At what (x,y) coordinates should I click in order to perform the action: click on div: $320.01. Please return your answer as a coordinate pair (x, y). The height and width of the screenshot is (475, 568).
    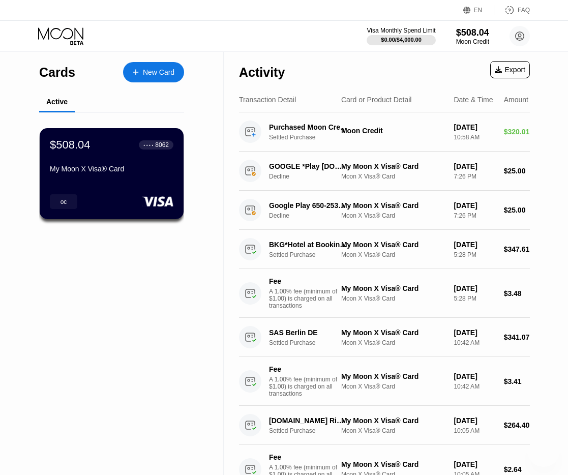
    Looking at the image, I should click on (516, 132).